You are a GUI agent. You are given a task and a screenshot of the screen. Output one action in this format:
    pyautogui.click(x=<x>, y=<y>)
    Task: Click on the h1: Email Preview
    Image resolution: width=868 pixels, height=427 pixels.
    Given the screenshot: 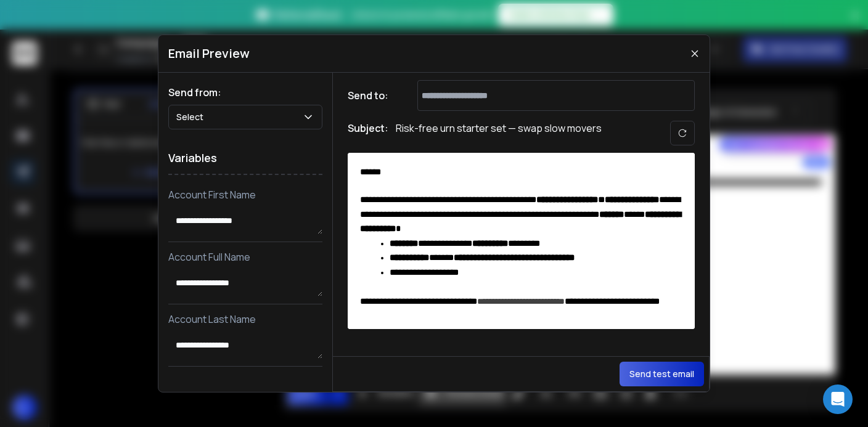 What is the action you would take?
    pyautogui.click(x=209, y=54)
    